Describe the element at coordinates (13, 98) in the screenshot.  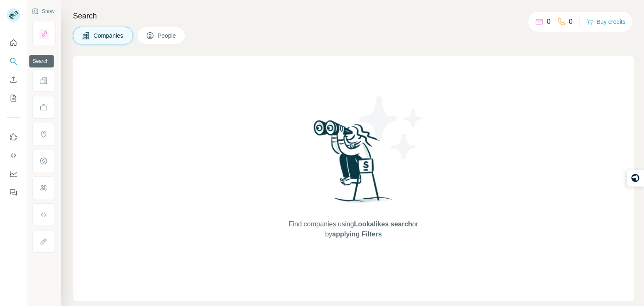
I see `button: My lists` at that location.